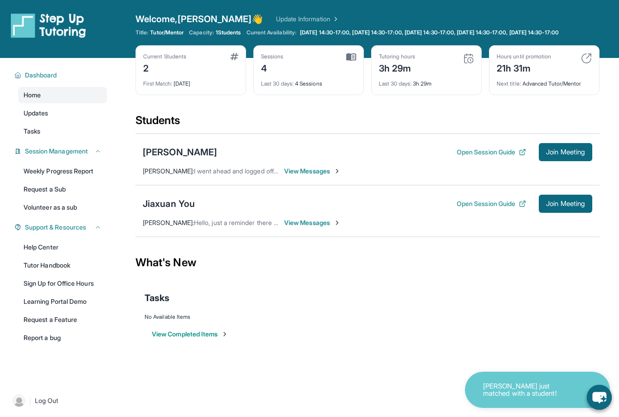 This screenshot has width=619, height=417. I want to click on span: I went ahead and logged off after waiting for 15 minutes, I'll see you guys next week!, so click(315, 171).